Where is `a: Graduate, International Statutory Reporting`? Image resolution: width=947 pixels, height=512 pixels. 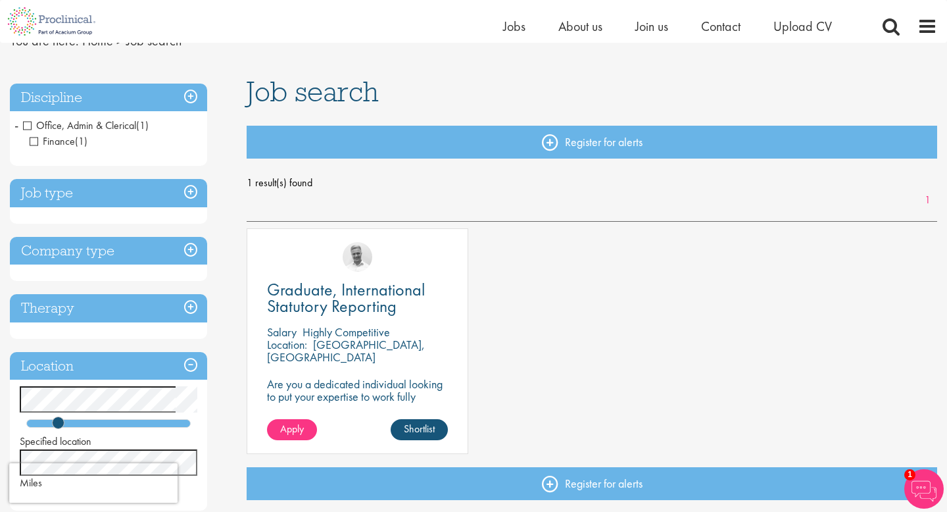 a: Graduate, International Statutory Reporting is located at coordinates (357, 298).